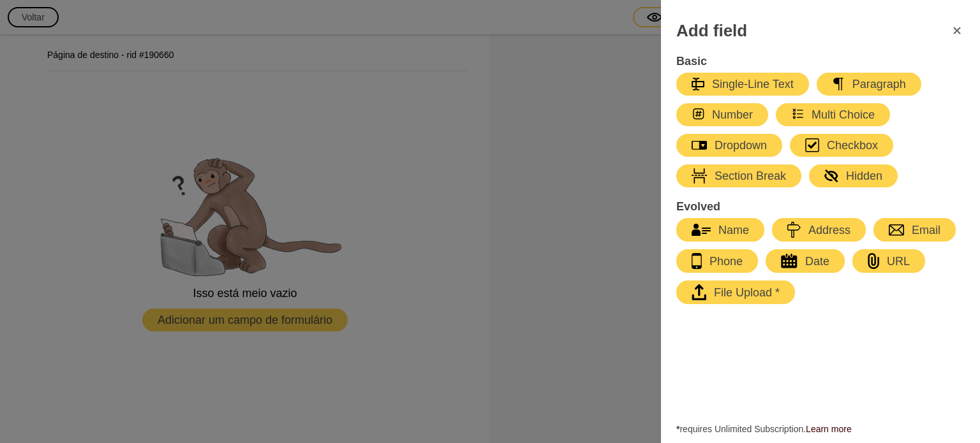 The width and height of the screenshot is (980, 443). What do you see at coordinates (717, 261) in the screenshot?
I see `div: Phone` at bounding box center [717, 261].